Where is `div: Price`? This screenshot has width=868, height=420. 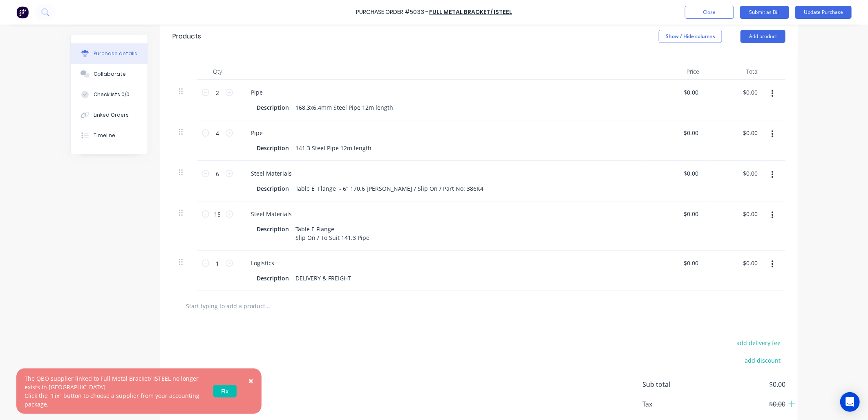
div: Price is located at coordinates (676, 72).